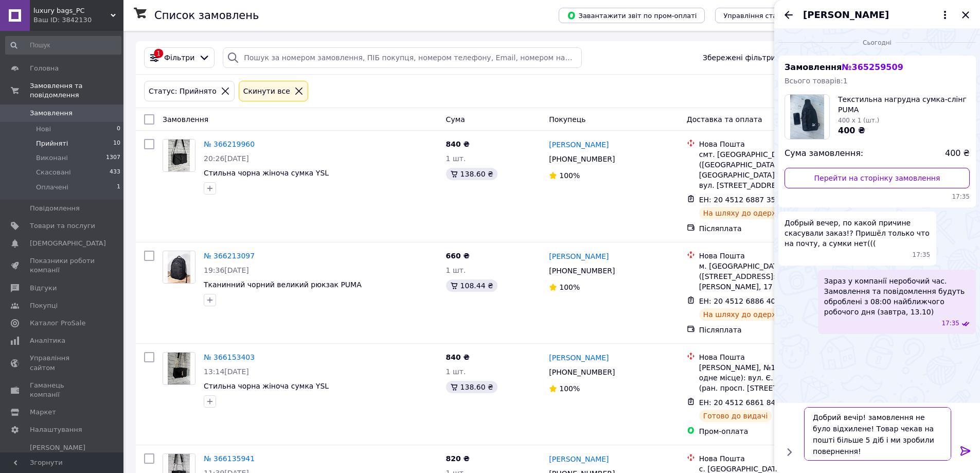 This screenshot has width=980, height=473. What do you see at coordinates (54, 172) in the screenshot?
I see `span: Скасовані` at bounding box center [54, 172].